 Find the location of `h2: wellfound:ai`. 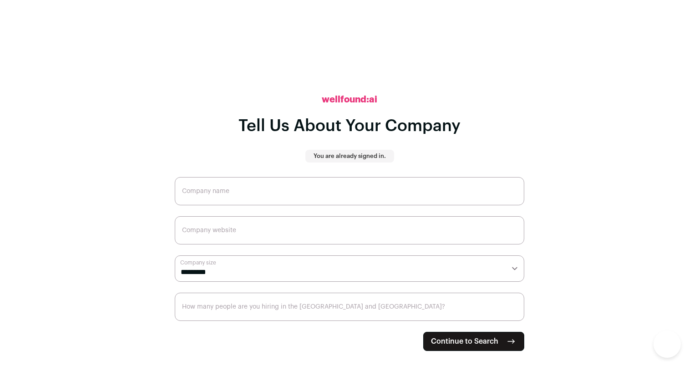

h2: wellfound:ai is located at coordinates (350, 100).